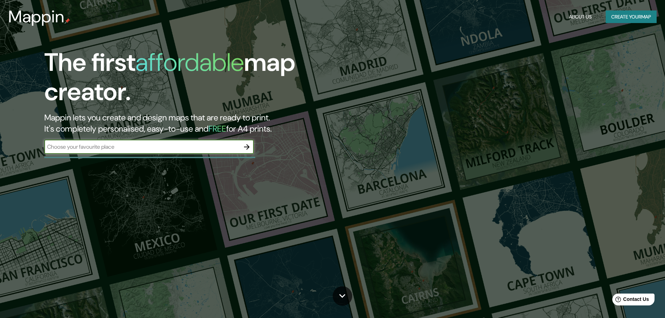 This screenshot has width=665, height=318. Describe the element at coordinates (217, 128) in the screenshot. I see `h5: FREE` at that location.